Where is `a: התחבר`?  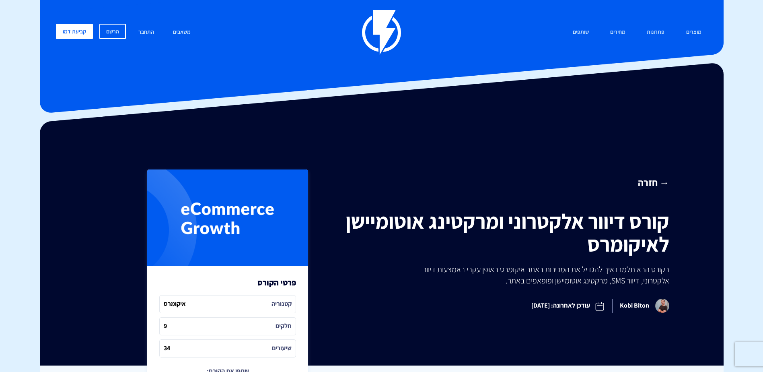
a: התחבר is located at coordinates (146, 32).